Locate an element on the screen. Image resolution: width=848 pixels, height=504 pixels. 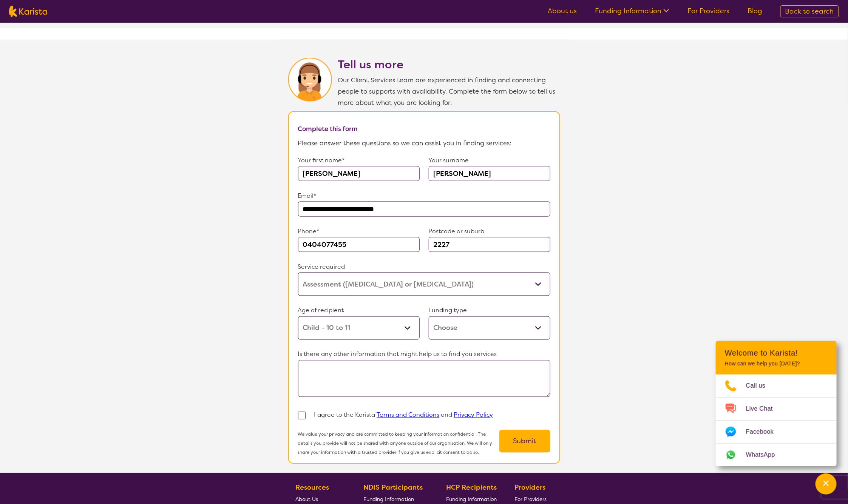
p: Our Client Services team are experienced in finding and connecting people to supports with availa... is located at coordinates (449, 91).